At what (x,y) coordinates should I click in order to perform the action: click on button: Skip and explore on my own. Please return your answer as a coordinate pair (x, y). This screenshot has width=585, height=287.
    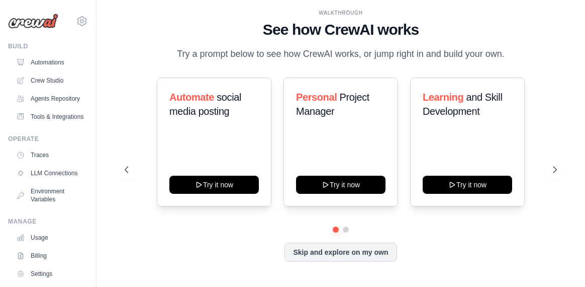
    Looking at the image, I should click on (340, 252).